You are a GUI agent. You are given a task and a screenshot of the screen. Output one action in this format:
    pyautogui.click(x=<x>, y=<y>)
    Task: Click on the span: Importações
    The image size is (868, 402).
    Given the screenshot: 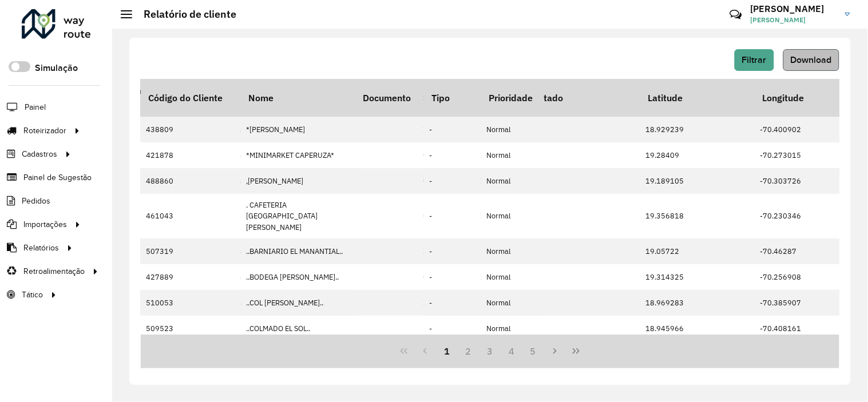 What is the action you would take?
    pyautogui.click(x=45, y=224)
    